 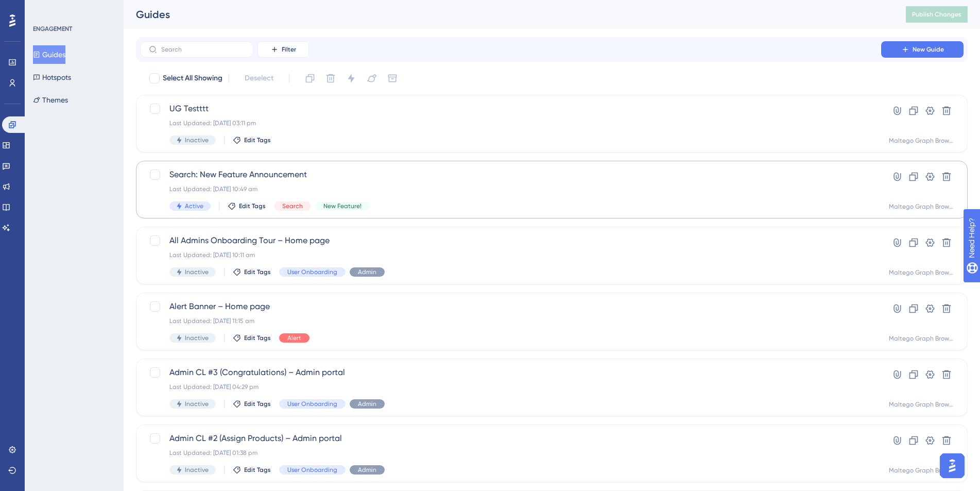 What do you see at coordinates (15, 15) in the screenshot?
I see `button: Open AI Assistant Launcher` at bounding box center [15, 15].